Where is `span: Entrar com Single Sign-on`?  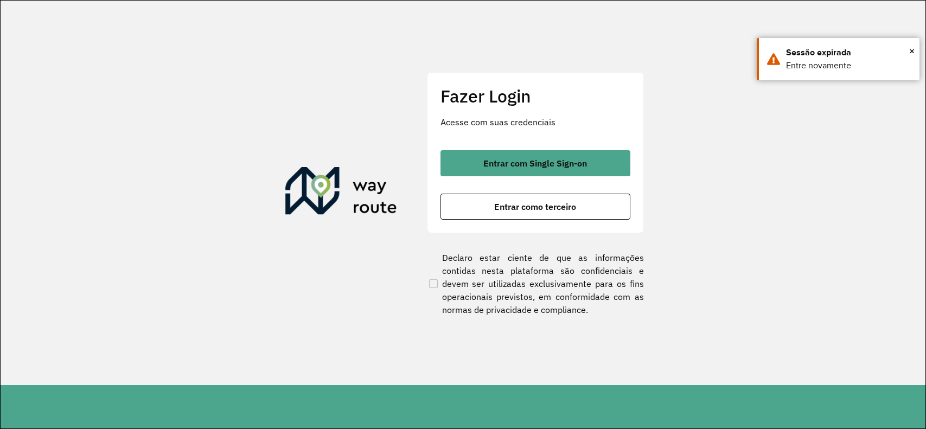
span: Entrar com Single Sign-on is located at coordinates (535, 163).